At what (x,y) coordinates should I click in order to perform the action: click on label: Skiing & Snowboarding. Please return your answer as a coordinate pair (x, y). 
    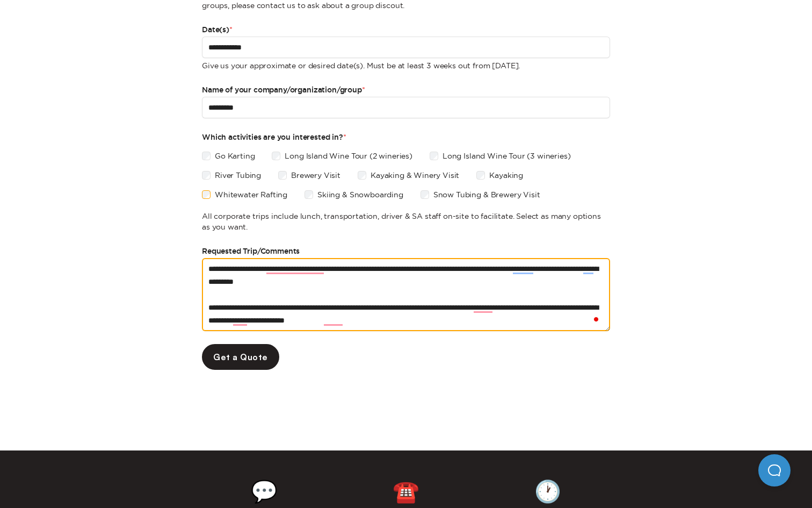
    Looking at the image, I should click on (360, 194).